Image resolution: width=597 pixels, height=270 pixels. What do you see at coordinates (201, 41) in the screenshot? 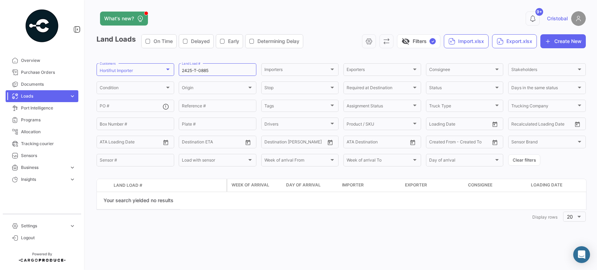
I see `h3: Land Loads` at bounding box center [201, 41].